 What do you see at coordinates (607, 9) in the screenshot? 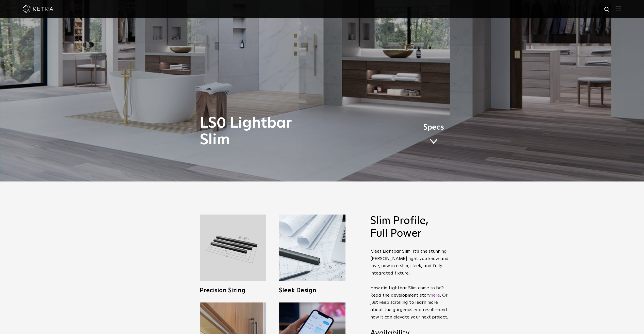
I see `img: search icon` at bounding box center [607, 9].